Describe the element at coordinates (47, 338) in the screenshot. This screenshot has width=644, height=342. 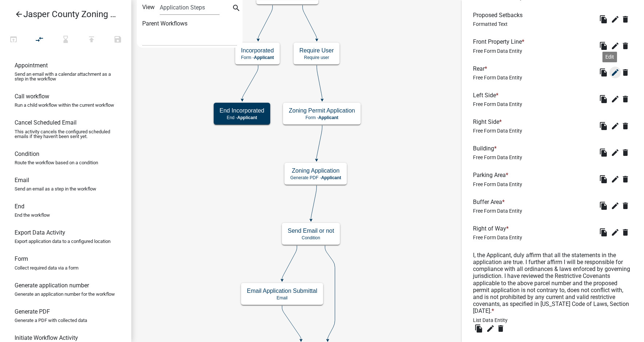
I see `h6: Initiate Workflow Activity` at that location.